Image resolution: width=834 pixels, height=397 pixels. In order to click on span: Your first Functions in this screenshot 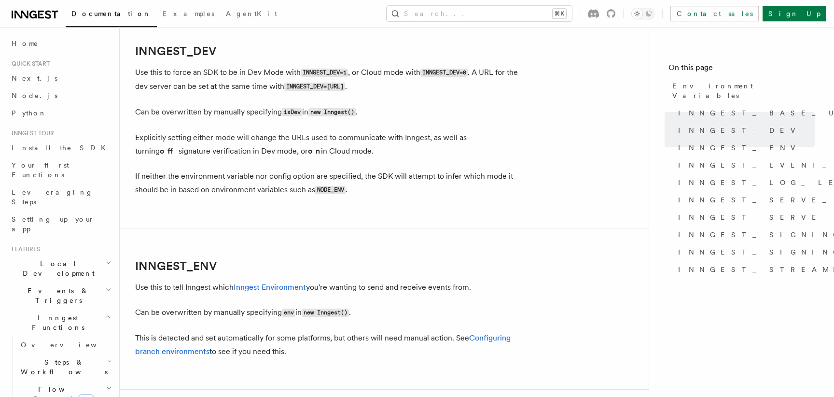, I will do `click(40, 170)`.